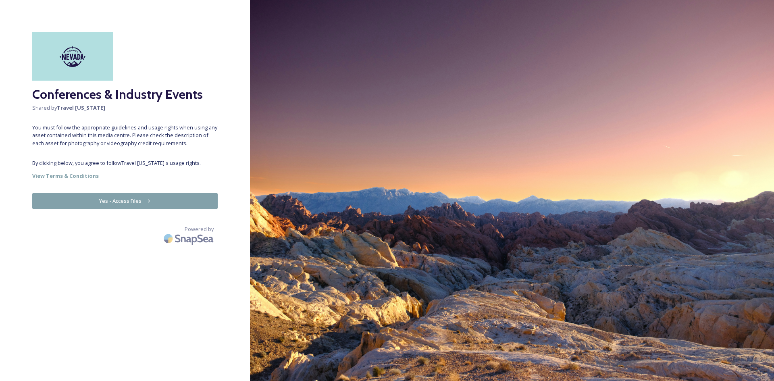  What do you see at coordinates (65, 176) in the screenshot?
I see `strong: View Terms & Conditions` at bounding box center [65, 176].